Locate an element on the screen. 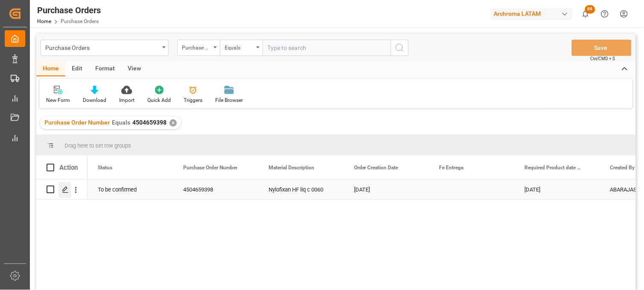 The height and width of the screenshot is (290, 644). div: To be confirmed is located at coordinates (130, 189).